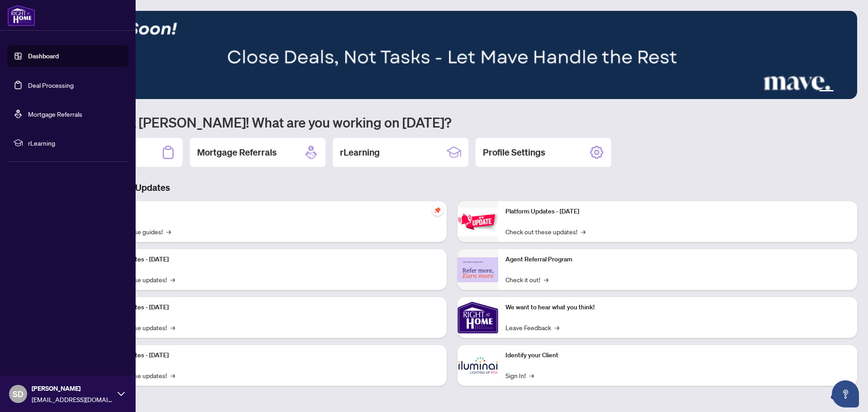 Image resolution: width=868 pixels, height=412 pixels. I want to click on img: Slide 3, so click(452, 55).